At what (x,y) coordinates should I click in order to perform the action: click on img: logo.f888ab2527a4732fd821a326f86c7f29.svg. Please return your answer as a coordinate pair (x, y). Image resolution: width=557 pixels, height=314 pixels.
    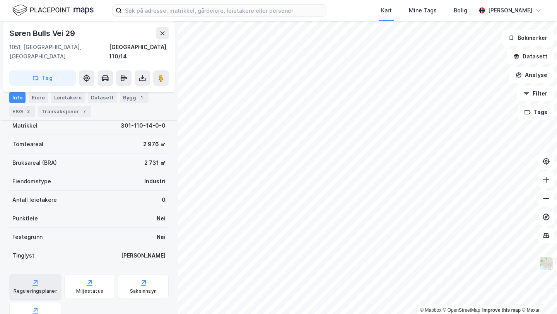
    Looking at the image, I should click on (53, 10).